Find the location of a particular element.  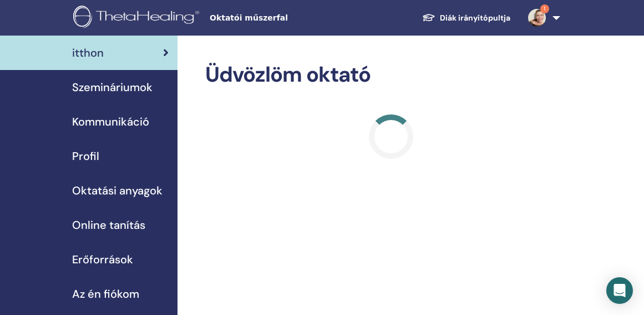

span: Kommunikáció is located at coordinates (110, 122).